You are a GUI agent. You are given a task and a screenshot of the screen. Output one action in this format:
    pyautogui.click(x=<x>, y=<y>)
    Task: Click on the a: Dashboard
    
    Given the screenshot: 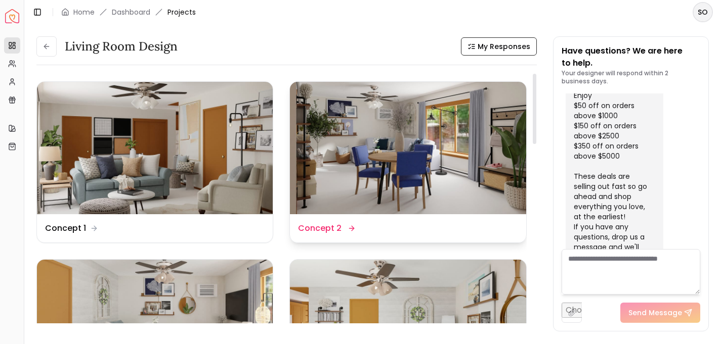 What is the action you would take?
    pyautogui.click(x=131, y=12)
    